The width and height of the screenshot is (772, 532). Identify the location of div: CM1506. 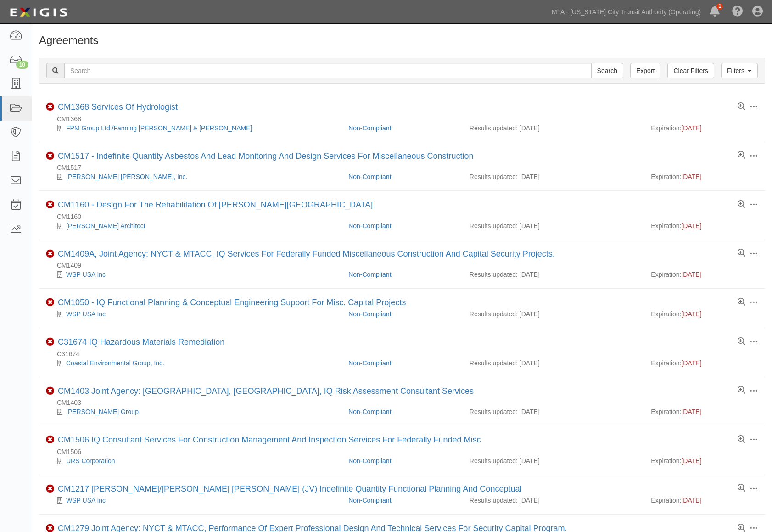
(406, 452).